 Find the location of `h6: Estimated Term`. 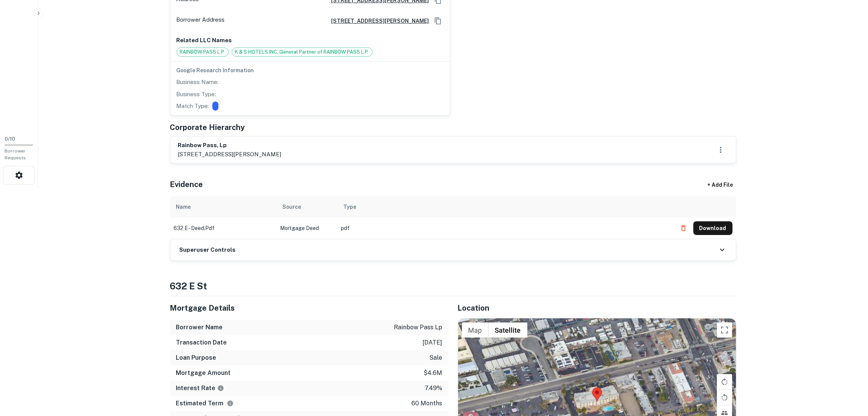

h6: Estimated Term is located at coordinates (205, 404).